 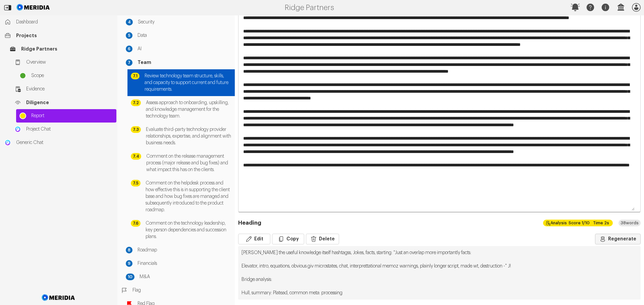 I want to click on span: Comment on the release management process (major release and bug fixes) and what impact this has ..., so click(x=189, y=164).